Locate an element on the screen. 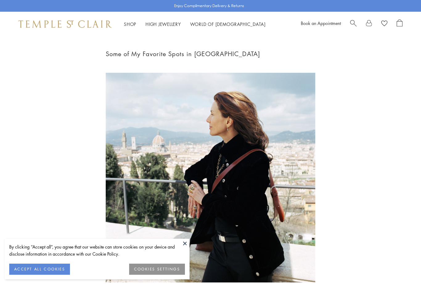  button: COOKIES SETTINGS is located at coordinates (157, 269).